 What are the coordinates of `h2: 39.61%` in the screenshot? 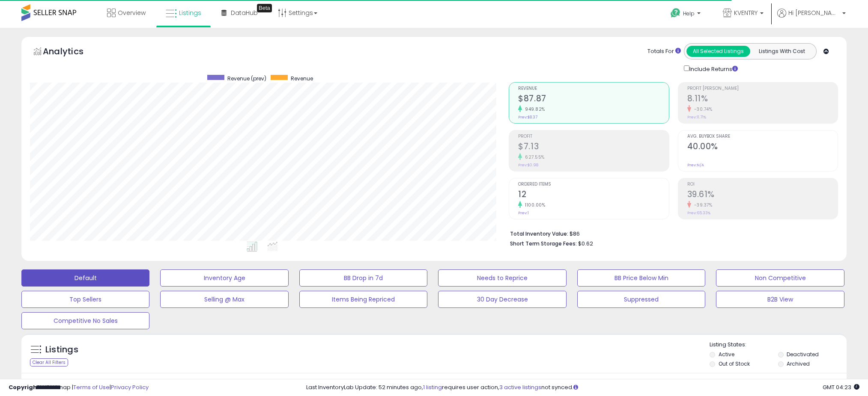 It's located at (763, 195).